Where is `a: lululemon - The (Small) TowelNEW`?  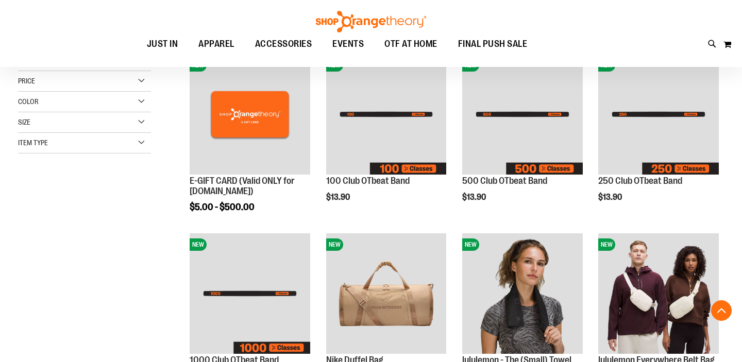 a: lululemon - The (Small) TowelNEW is located at coordinates (523, 294).